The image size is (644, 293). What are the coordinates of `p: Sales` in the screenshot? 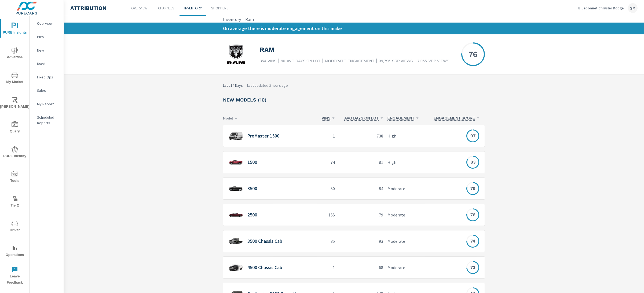 It's located at (48, 90).